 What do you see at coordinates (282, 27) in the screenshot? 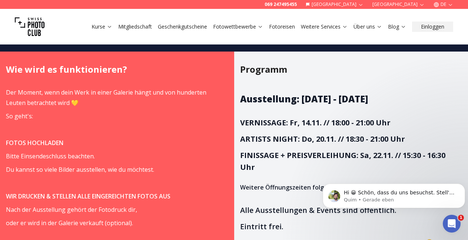
I see `a: Fotoreisen` at bounding box center [282, 27].